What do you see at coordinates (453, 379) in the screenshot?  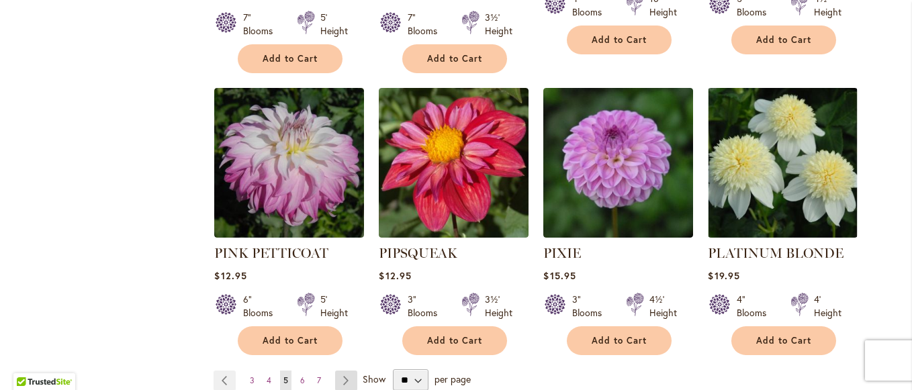 I see `span: per page` at bounding box center [453, 379].